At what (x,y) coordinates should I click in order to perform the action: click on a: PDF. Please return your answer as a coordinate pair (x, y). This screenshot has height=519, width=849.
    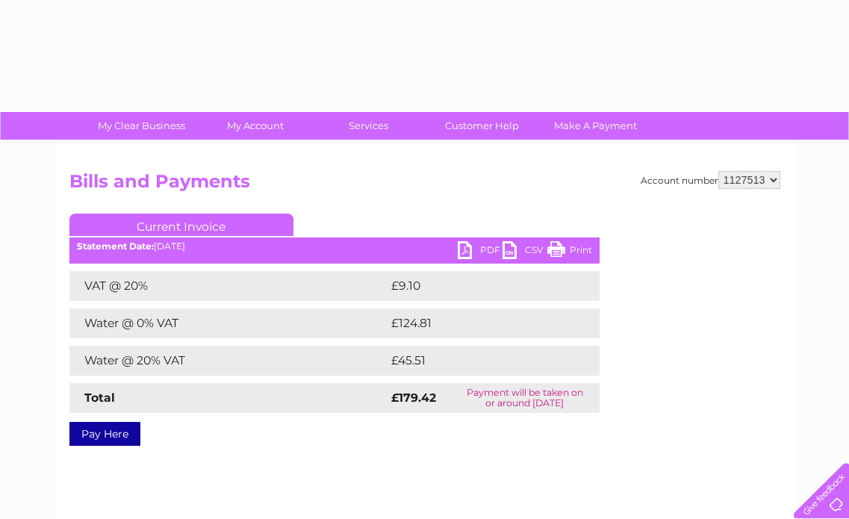
    Looking at the image, I should click on (480, 252).